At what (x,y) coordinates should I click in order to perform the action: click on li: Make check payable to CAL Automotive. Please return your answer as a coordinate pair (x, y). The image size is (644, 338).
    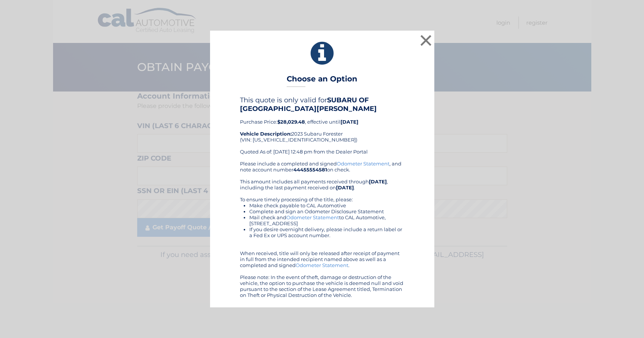
    Looking at the image, I should click on (327, 205).